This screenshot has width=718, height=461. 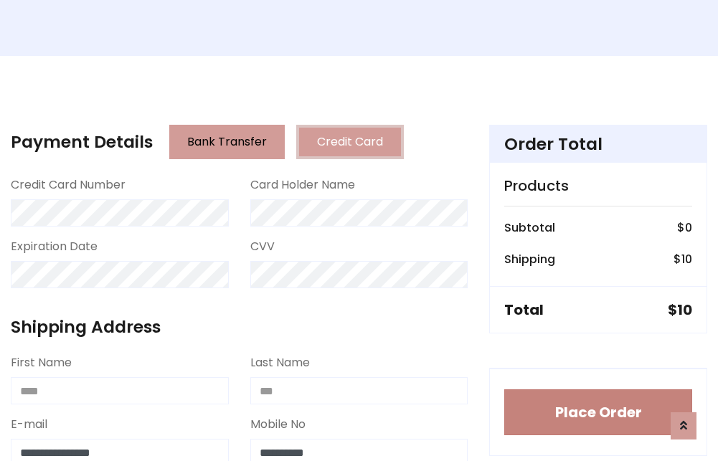 I want to click on label: Credit Card Number, so click(x=68, y=185).